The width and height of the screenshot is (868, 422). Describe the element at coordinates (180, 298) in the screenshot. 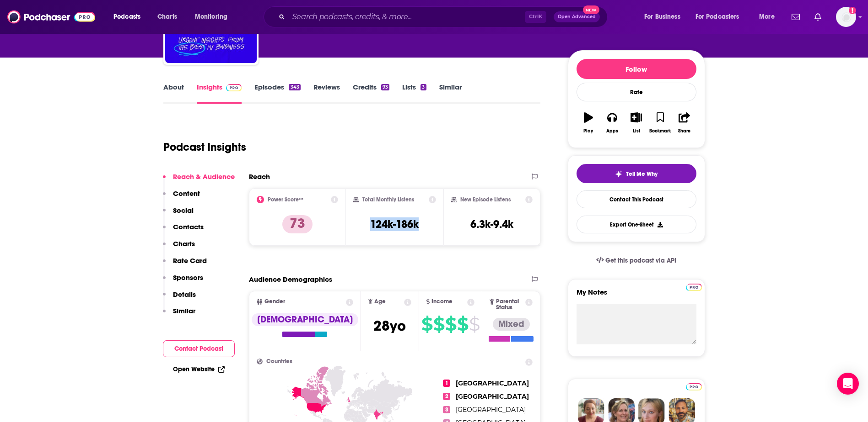

I see `button: Details` at that location.